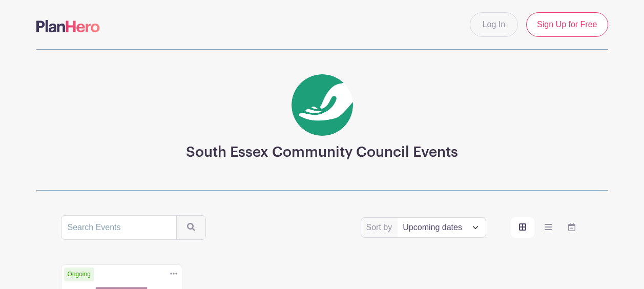 Image resolution: width=644 pixels, height=289 pixels. I want to click on div: order and view, so click(547, 227).